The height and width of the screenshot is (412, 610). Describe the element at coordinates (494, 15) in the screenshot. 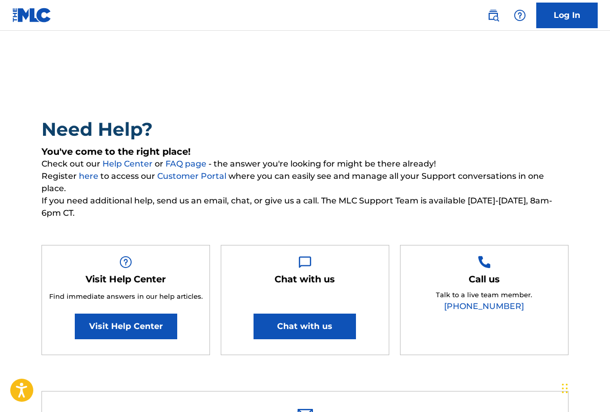

I see `img: search` at that location.